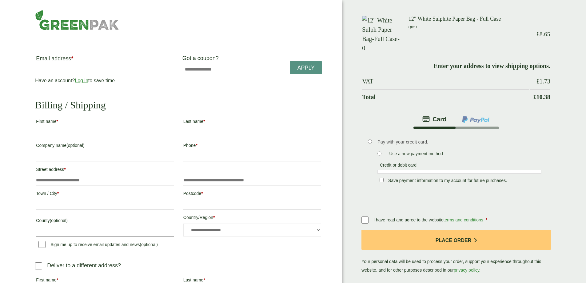  I want to click on small: Qty: 1, so click(413, 27).